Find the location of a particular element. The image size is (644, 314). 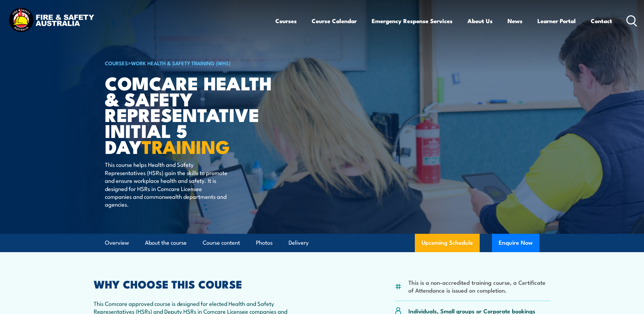

a: Work Health & Safety Training (WHS) is located at coordinates (181, 63).